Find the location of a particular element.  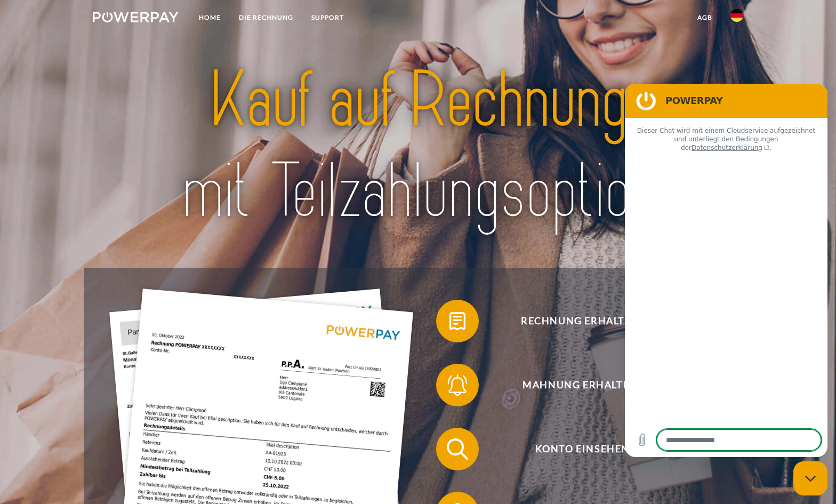

span: Mahnung erhalten? is located at coordinates (582, 385).